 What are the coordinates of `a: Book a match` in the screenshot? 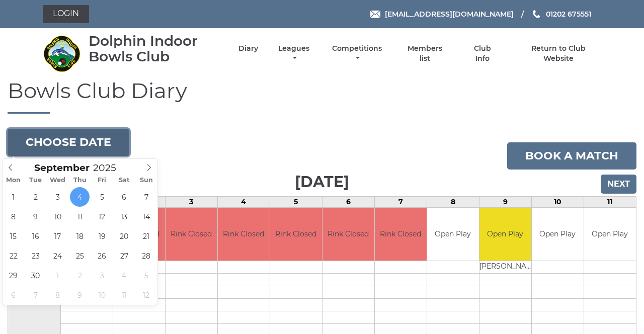 It's located at (572, 156).